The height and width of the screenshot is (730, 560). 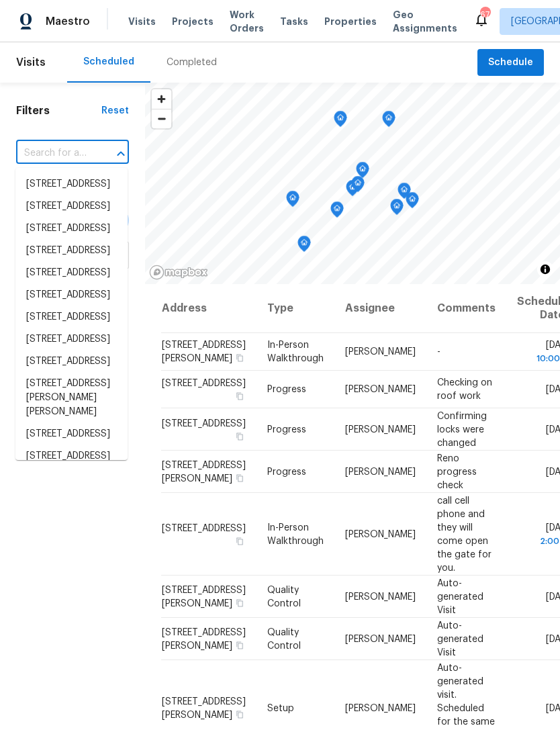 I want to click on span: Work Orders, so click(x=247, y=22).